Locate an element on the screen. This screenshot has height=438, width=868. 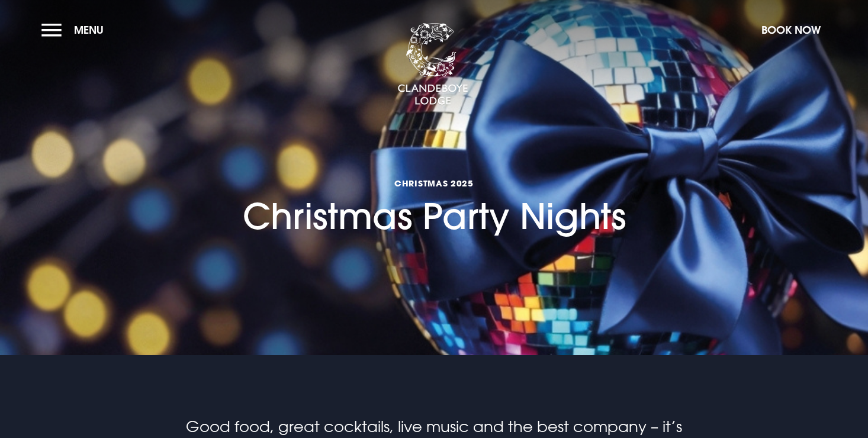
img: Clandeboye Lodge is located at coordinates (433, 64).